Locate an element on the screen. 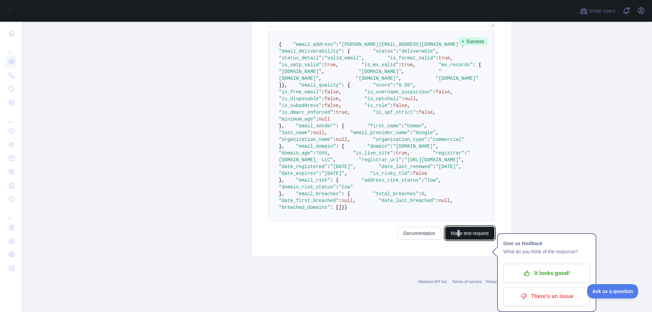 Image resolution: width=652 pixels, height=312 pixels. span: "domain_age" is located at coordinates (296, 153).